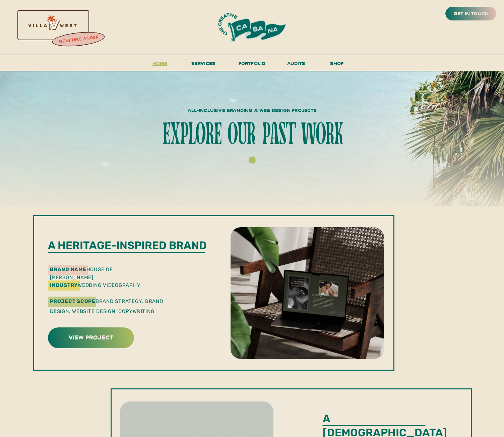 The width and height of the screenshot is (504, 437). I want to click on a: get in touch, so click(471, 14).